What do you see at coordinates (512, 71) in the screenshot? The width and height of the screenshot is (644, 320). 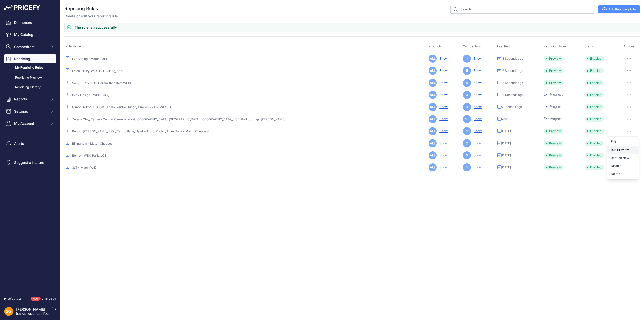 I see `span: 16 Seconds ago` at bounding box center [512, 71].